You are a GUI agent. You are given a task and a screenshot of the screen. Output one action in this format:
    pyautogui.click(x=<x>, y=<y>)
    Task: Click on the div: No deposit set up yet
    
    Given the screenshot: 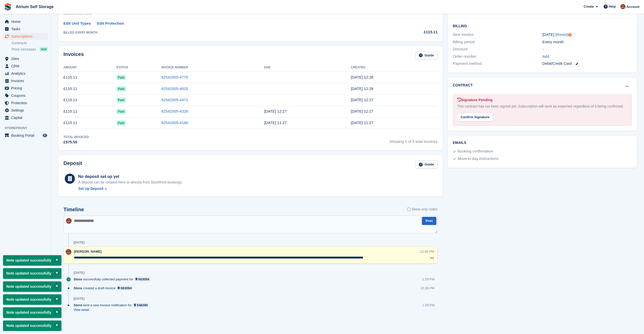 What is the action you would take?
    pyautogui.click(x=130, y=177)
    